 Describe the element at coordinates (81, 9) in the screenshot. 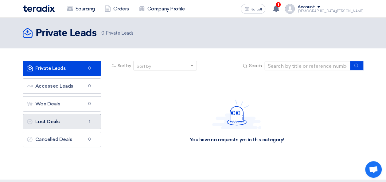

I see `a: Sourcing` at that location.